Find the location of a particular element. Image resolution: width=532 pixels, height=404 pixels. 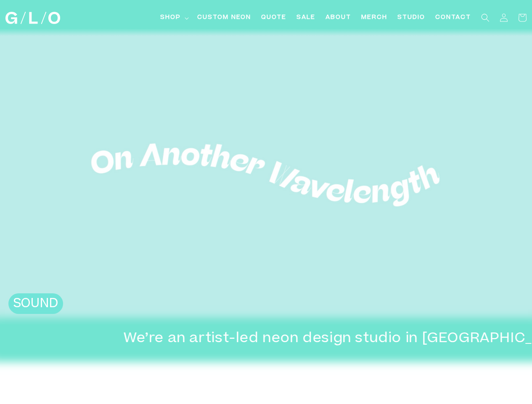

span: Custom Neon is located at coordinates (224, 18).